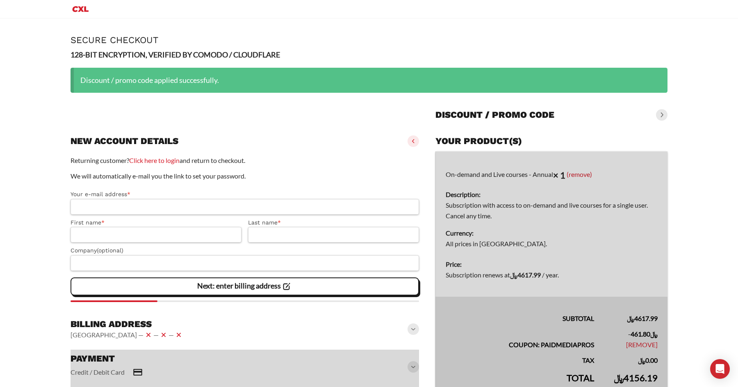 This screenshot has height=387, width=738. Describe the element at coordinates (156, 222) in the screenshot. I see `label: First name` at that location.